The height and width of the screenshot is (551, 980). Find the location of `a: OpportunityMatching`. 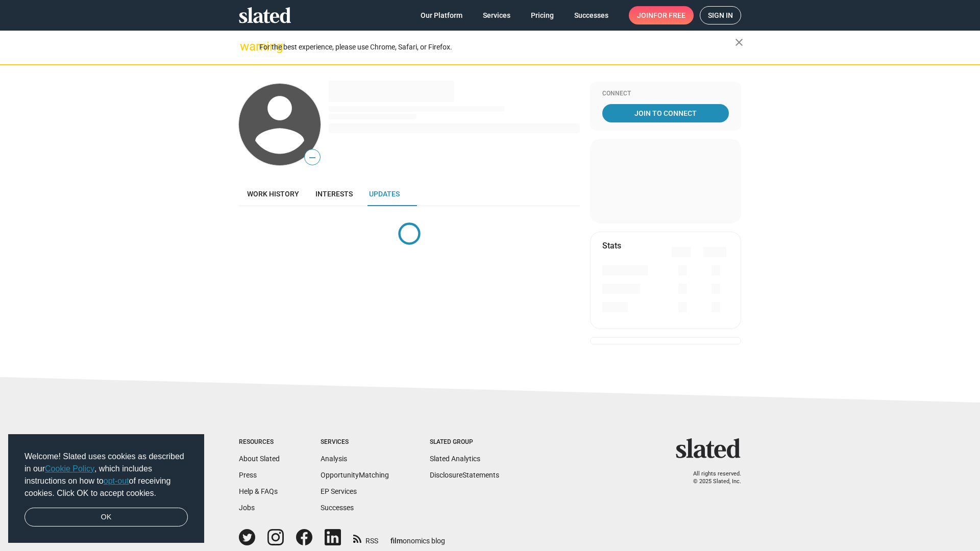

a: OpportunityMatching is located at coordinates (355, 475).